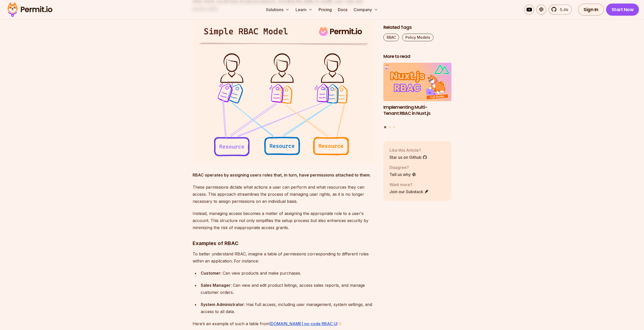 This screenshot has height=330, width=644. I want to click on a: Policy Models, so click(418, 38).